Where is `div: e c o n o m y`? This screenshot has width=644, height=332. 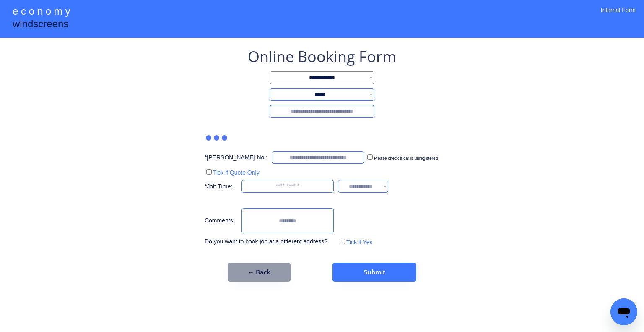 div: e c o n o m y is located at coordinates (41, 12).